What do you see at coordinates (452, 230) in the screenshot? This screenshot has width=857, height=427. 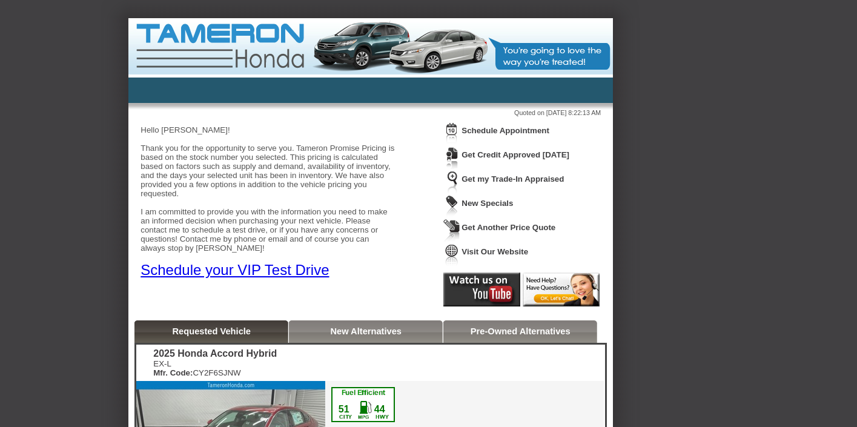 I see `img: Icon_GetQuote.png` at bounding box center [452, 230].